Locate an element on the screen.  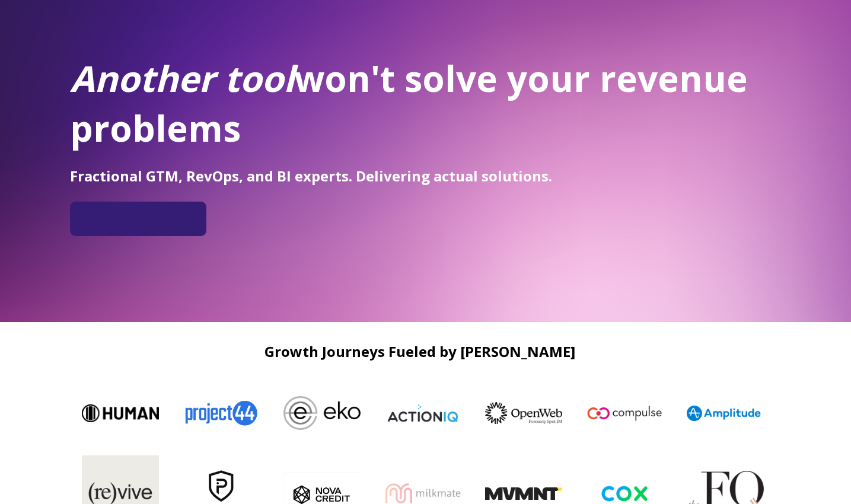
img: OpenWeb is located at coordinates (520, 413).